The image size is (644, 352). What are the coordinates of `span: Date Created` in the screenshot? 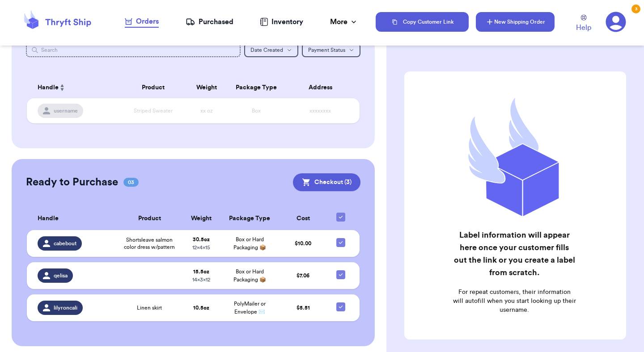 It's located at (266, 50).